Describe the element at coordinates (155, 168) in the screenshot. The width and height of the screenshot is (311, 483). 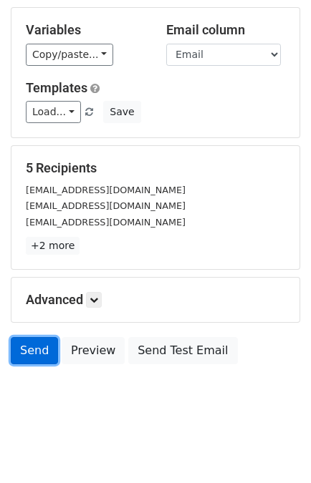
I see `h5: 5 Recipients` at that location.